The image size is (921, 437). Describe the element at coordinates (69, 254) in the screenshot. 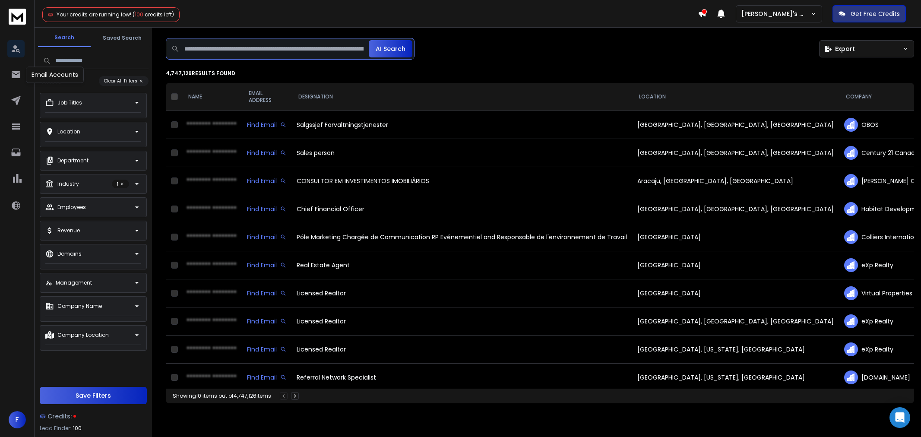

I see `p: Domains` at that location.